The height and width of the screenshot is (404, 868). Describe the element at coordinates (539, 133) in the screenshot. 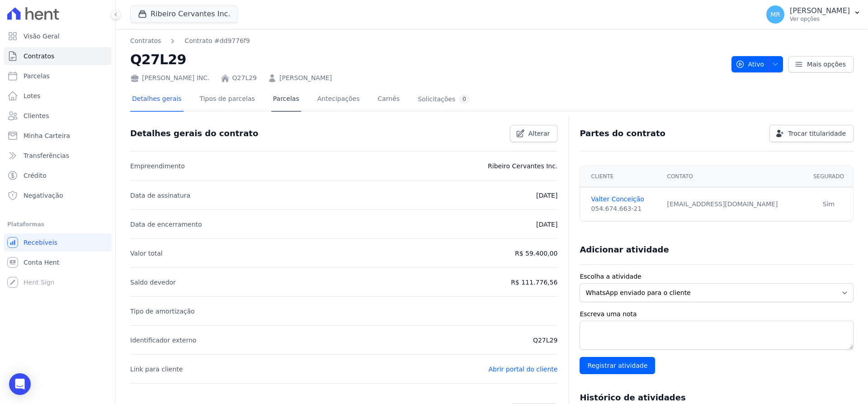

I see `span: Alterar` at that location.